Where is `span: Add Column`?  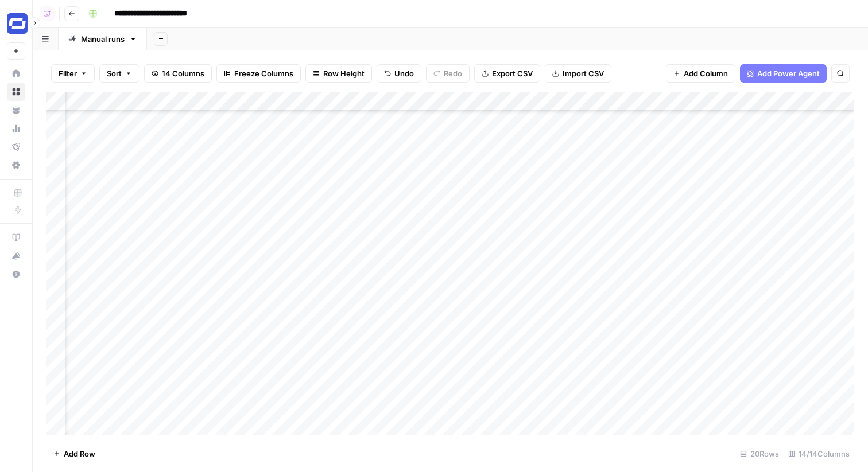 span: Add Column is located at coordinates (705, 73).